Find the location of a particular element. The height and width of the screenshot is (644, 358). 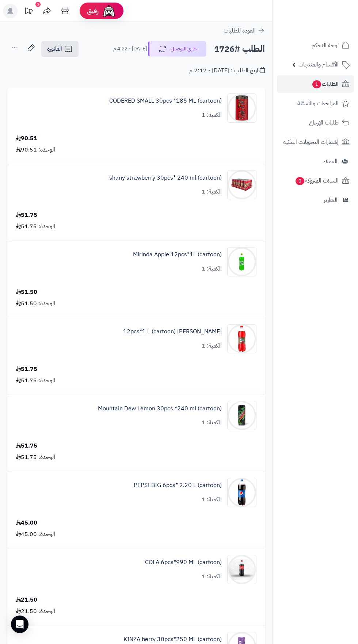

a: Mountain Dew Lemon 30pcs *240 ml (cartoon) is located at coordinates (160, 408).